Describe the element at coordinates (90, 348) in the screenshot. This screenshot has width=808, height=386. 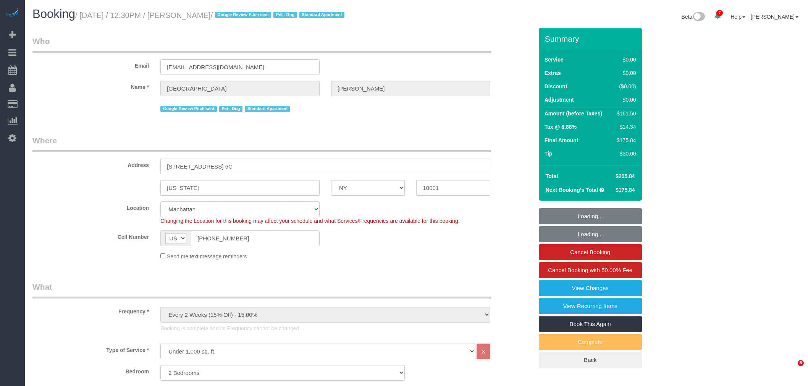
I see `label: Type of Service *` at that location.